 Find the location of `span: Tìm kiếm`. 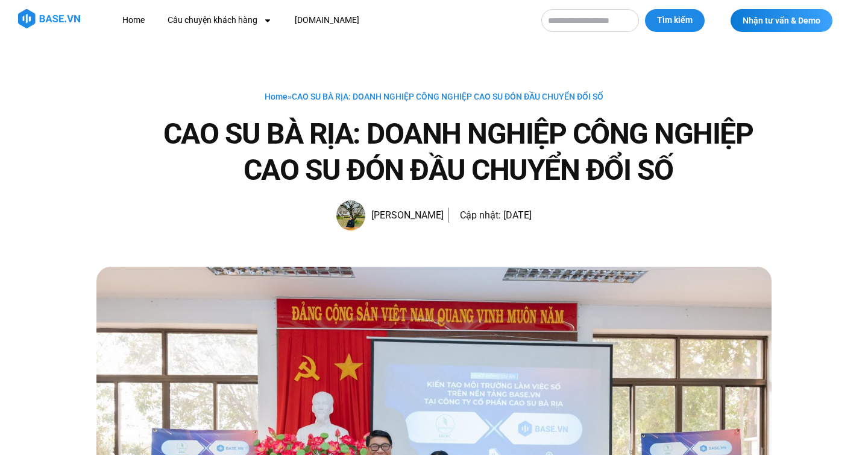

span: Tìm kiếm is located at coordinates (675, 20).